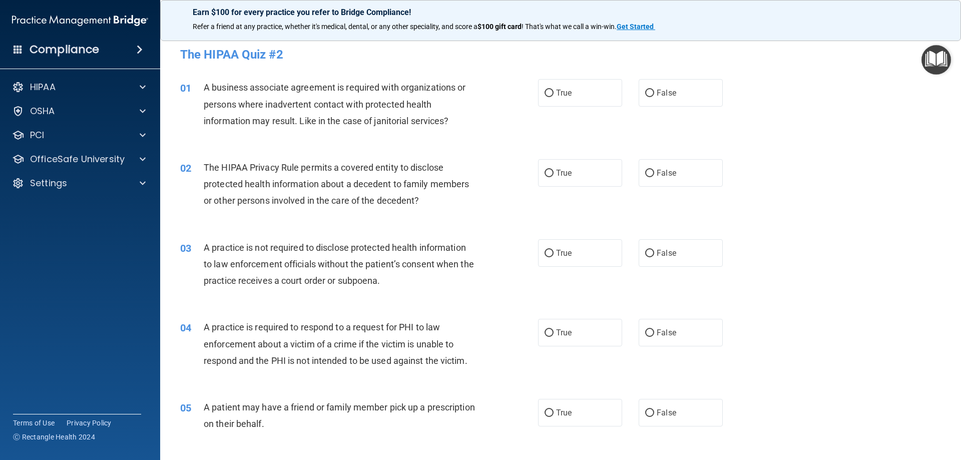 The height and width of the screenshot is (460, 961). Describe the element at coordinates (186, 168) in the screenshot. I see `span: 02` at that location.